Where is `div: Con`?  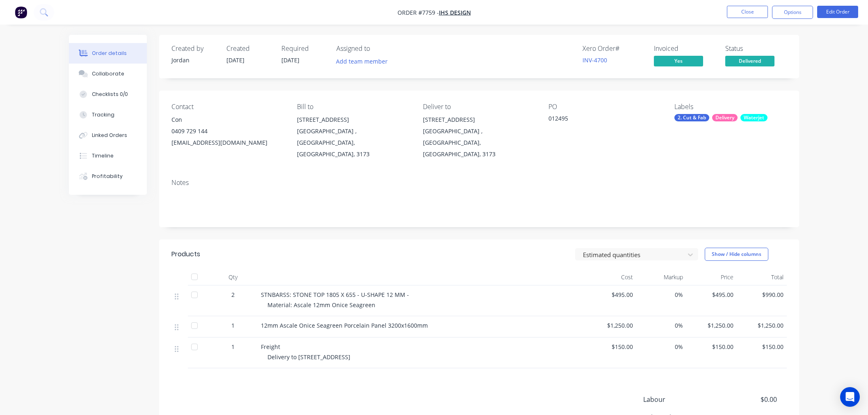
div: Con is located at coordinates (227, 119).